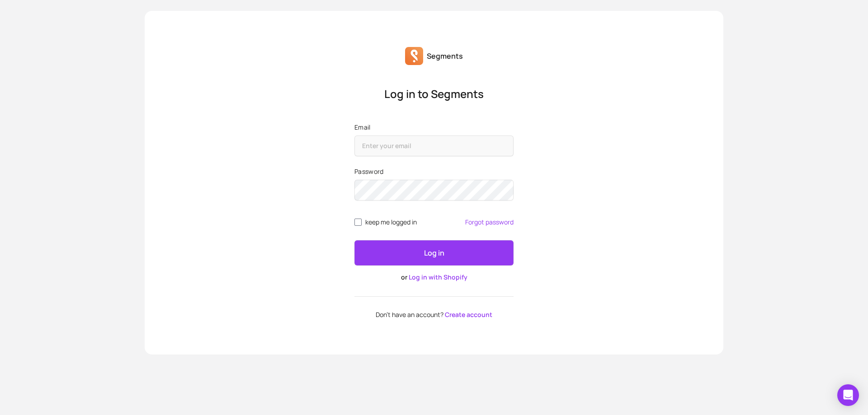  What do you see at coordinates (434, 253) in the screenshot?
I see `p: Log in` at bounding box center [434, 253].